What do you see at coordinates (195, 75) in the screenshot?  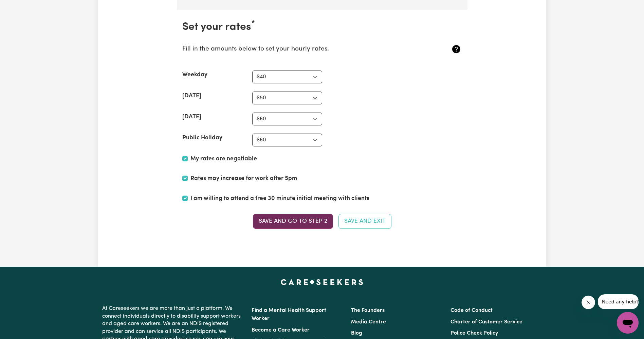 I see `label: Weekday` at bounding box center [195, 75].